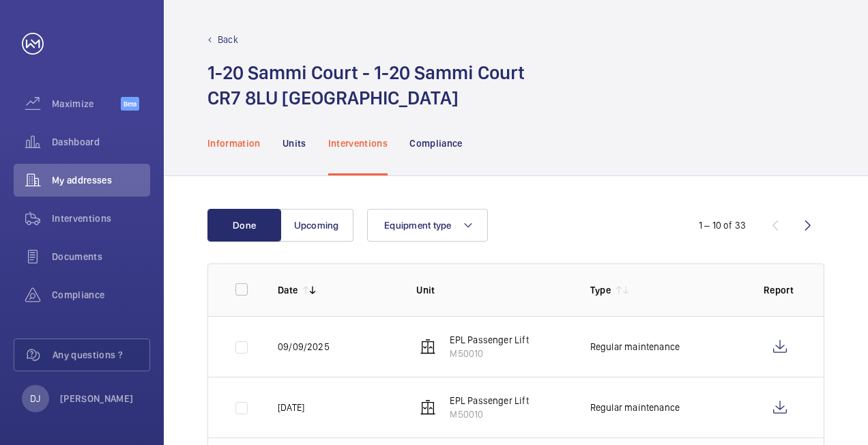  I want to click on p: 09/09/2025, so click(304, 347).